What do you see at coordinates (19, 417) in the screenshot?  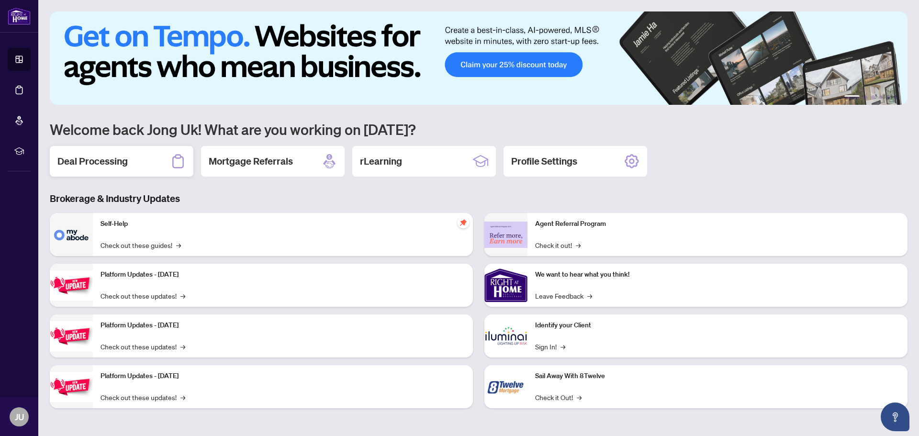 I see `span: JU` at bounding box center [19, 417].